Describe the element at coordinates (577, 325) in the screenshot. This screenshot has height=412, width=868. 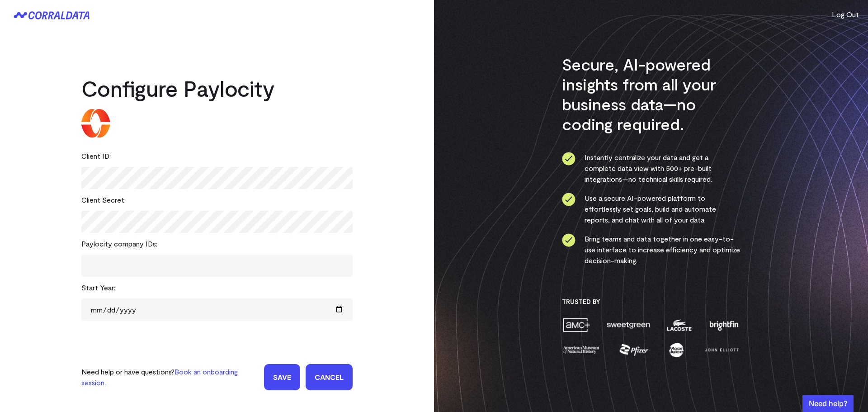
I see `img: amc-0b11a8f1.png` at that location.